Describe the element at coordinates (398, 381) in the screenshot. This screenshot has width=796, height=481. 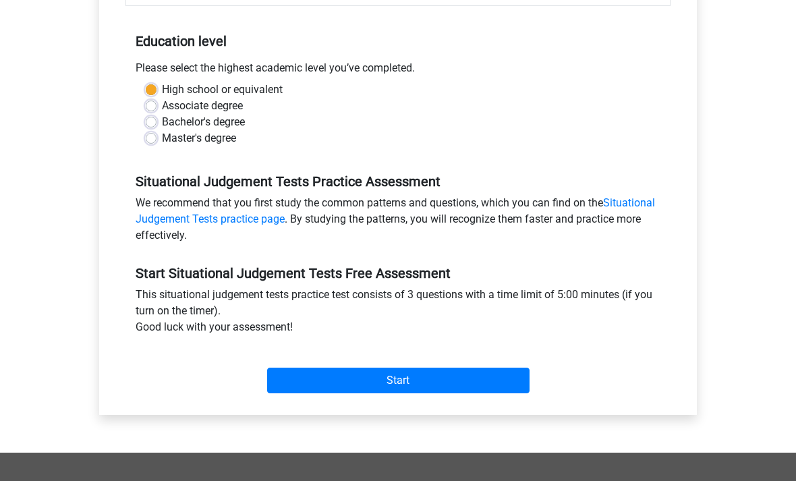
I see `input: Start` at that location.